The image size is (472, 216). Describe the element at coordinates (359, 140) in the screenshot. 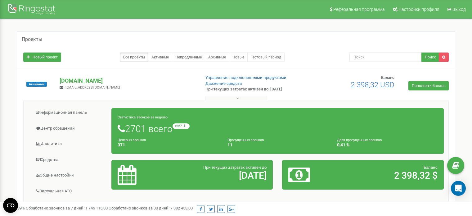

I see `small: Доля пропущенных звонков` at that location.